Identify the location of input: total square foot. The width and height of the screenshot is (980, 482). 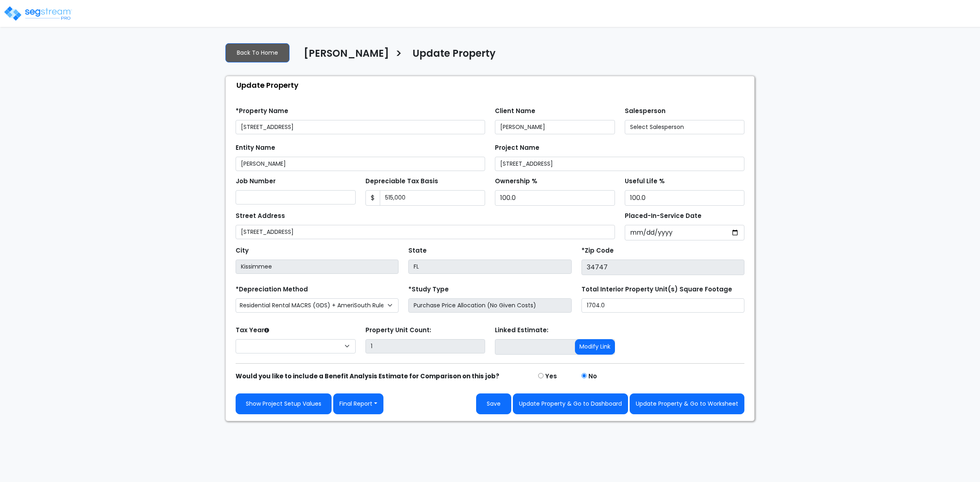
(663, 306).